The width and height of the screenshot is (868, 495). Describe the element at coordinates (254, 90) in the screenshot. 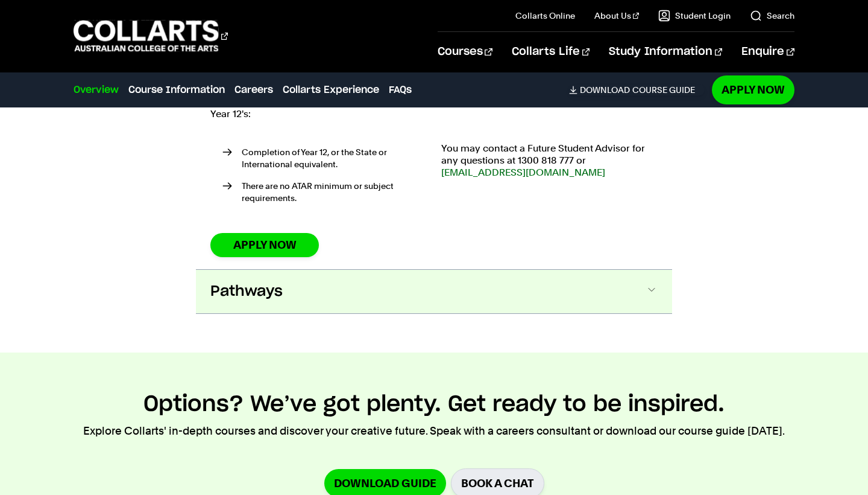

I see `a: Careers` at that location.